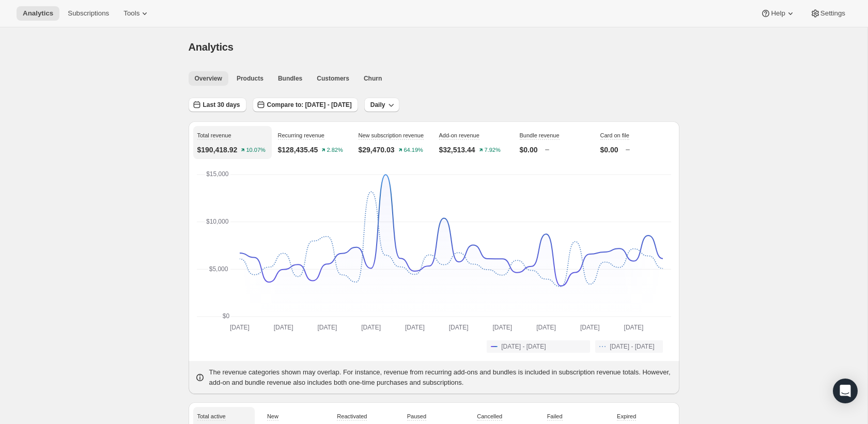 This screenshot has width=868, height=424. What do you see at coordinates (391, 135) in the screenshot?
I see `span: New subscription revenue` at bounding box center [391, 135].